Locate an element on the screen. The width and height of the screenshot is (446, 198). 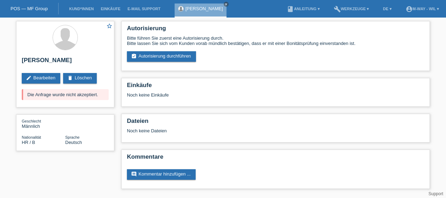
i: delete is located at coordinates (70, 78).